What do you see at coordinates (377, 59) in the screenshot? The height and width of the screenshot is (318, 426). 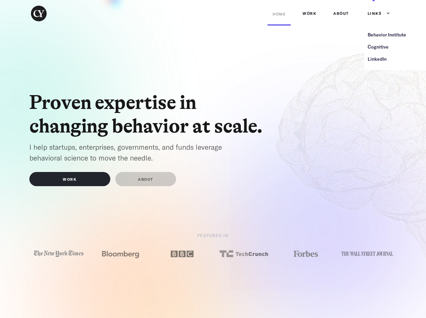 I see `div: LinkedIn` at bounding box center [377, 59].